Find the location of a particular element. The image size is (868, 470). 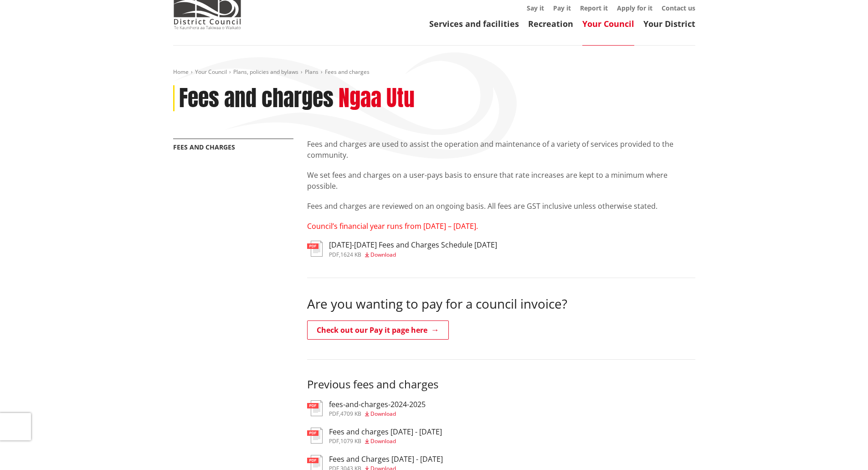

h2: Ngaa Utu is located at coordinates (376, 98).